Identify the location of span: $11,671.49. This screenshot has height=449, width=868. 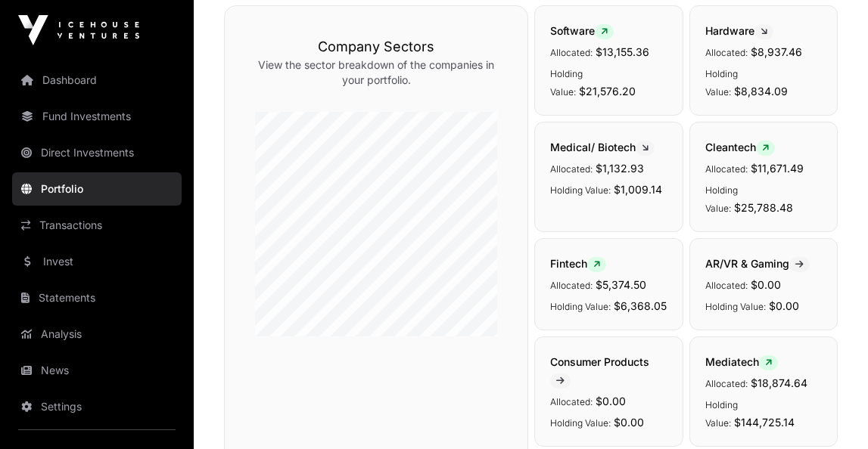
(777, 168).